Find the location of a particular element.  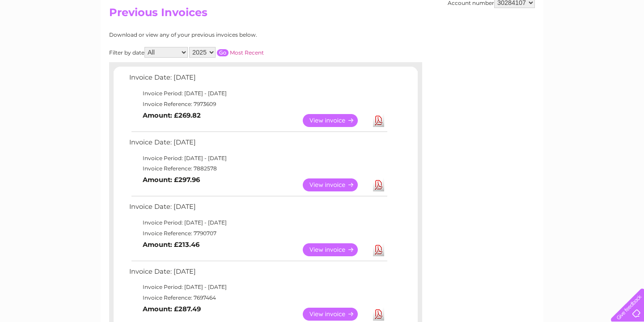

b: Amount: £297.96 is located at coordinates (171, 180).